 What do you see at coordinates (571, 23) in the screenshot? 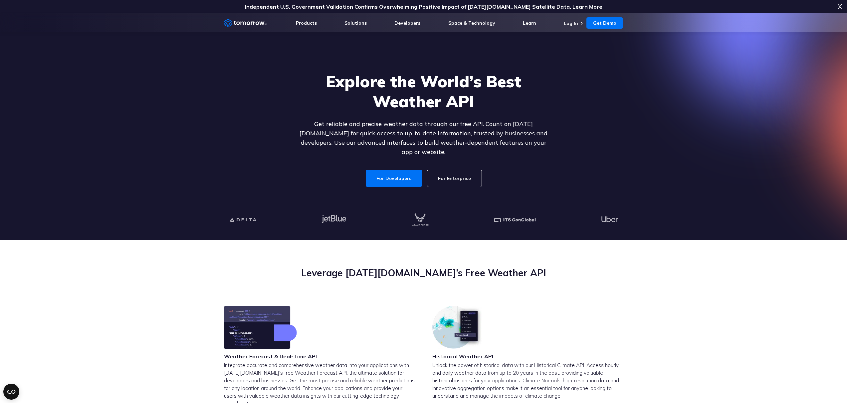
I see `a: Log In` at bounding box center [571, 23].